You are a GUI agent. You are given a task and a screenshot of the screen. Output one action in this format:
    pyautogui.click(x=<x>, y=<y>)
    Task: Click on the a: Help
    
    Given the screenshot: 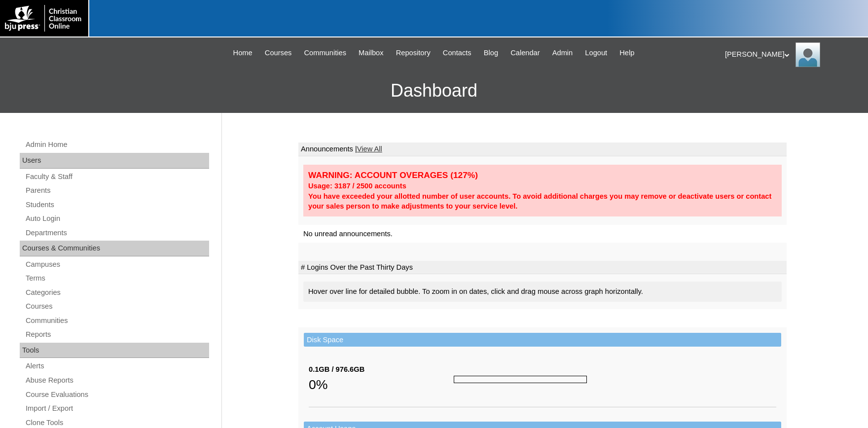 What is the action you would take?
    pyautogui.click(x=627, y=53)
    